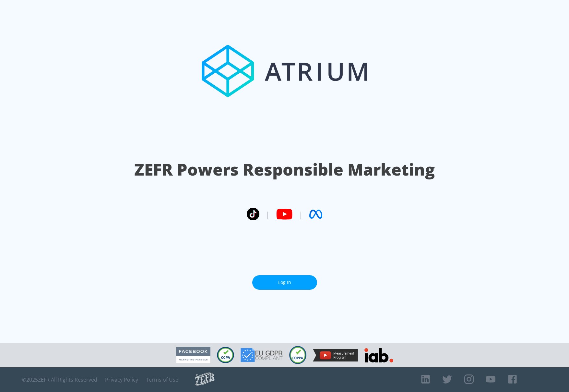 This screenshot has width=569, height=392. I want to click on h1: ZEFR Powers Responsible Marketing, so click(284, 169).